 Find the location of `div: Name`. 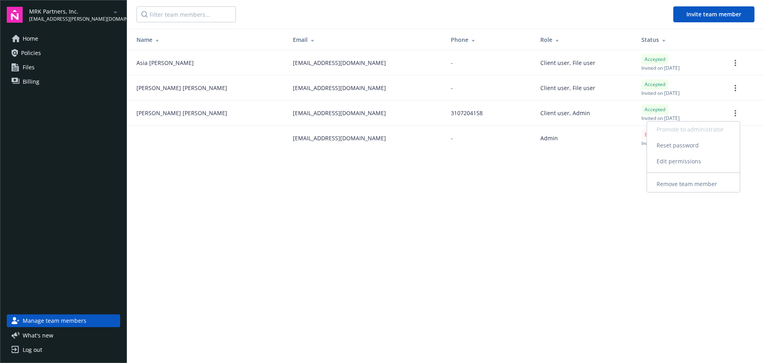

div: Name is located at coordinates (208, 39).